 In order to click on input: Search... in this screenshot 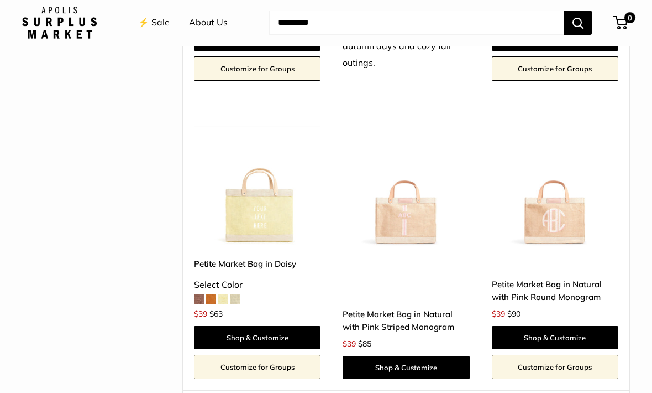, I will do `click(417, 23)`.